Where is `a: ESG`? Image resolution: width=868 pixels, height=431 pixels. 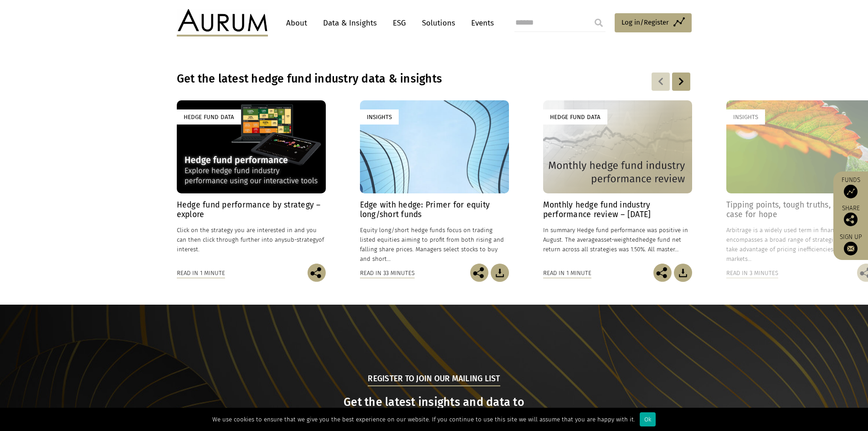 a: ESG is located at coordinates (399, 23).